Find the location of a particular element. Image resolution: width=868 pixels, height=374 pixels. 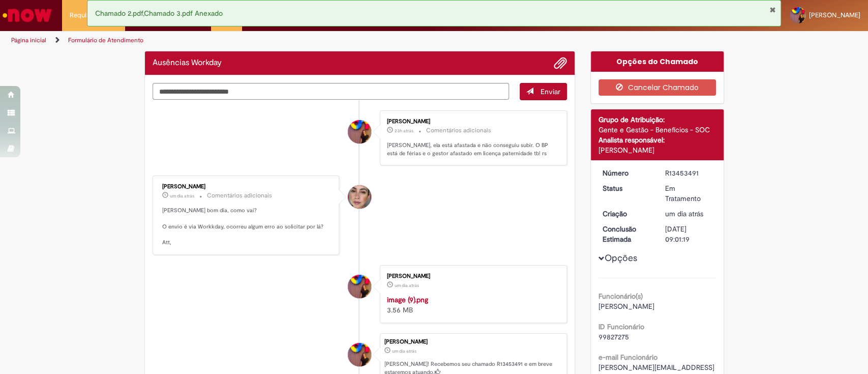

b: ID Funcionário is located at coordinates (621, 327).